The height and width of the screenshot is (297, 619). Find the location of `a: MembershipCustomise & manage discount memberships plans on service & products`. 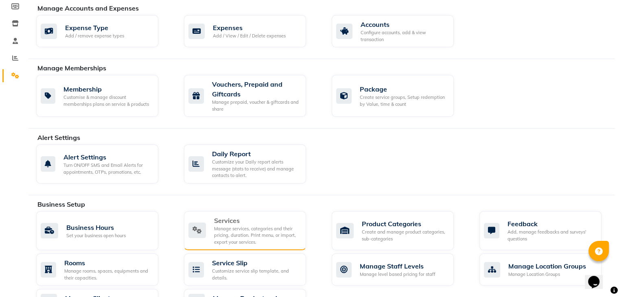

a: MembershipCustomise & manage discount memberships plans on service & products is located at coordinates (104, 96).